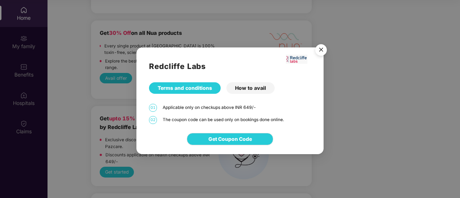 Image resolution: width=460 pixels, height=198 pixels. What do you see at coordinates (230, 139) in the screenshot?
I see `button: Get Coupon Code` at bounding box center [230, 139].